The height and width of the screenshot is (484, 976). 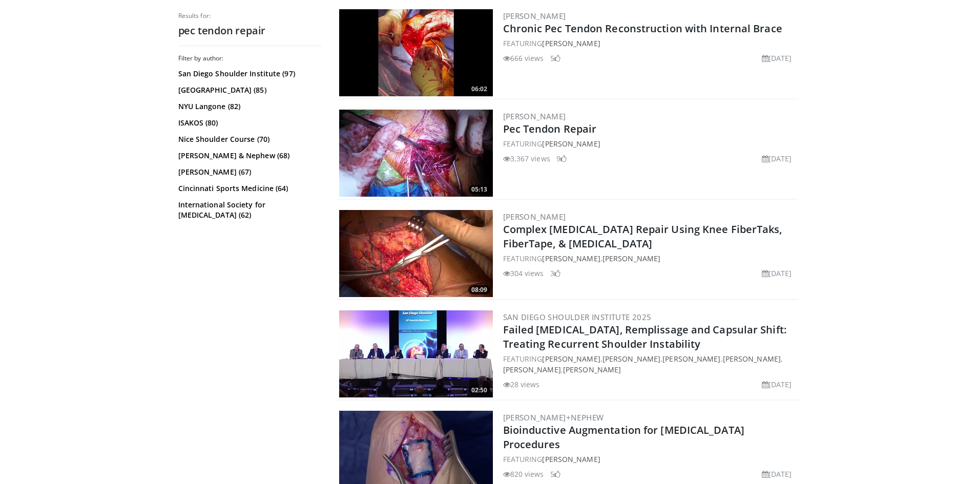 I want to click on a: Cincinnati Sports Medicine (64), so click(x=248, y=189).